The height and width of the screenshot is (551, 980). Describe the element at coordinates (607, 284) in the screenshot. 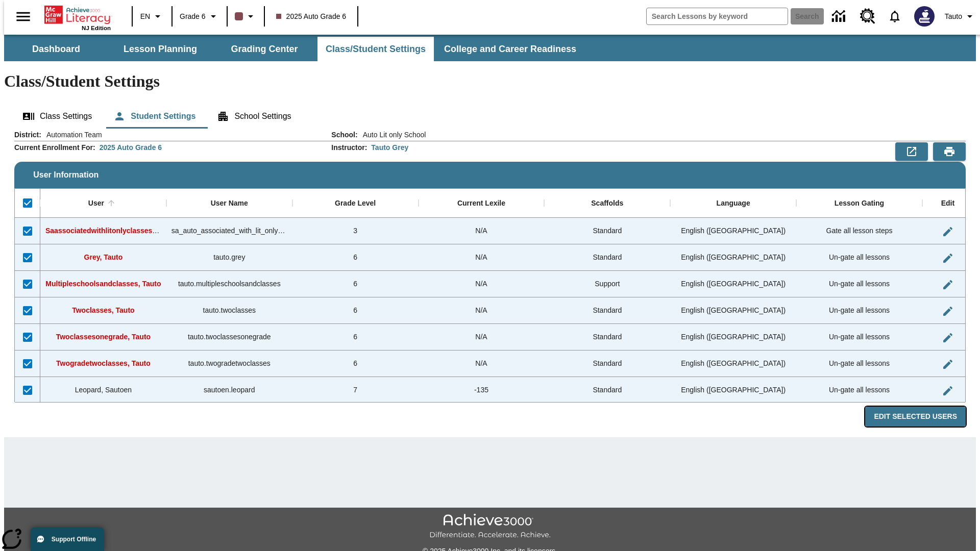

I see `div: Support` at that location.